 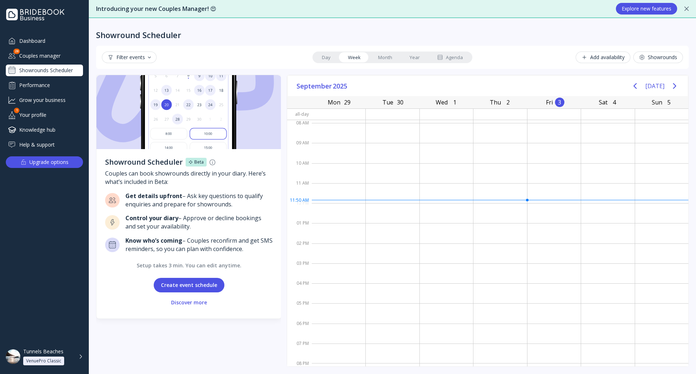 What do you see at coordinates (603, 57) in the screenshot?
I see `div: Add availability` at bounding box center [603, 57].